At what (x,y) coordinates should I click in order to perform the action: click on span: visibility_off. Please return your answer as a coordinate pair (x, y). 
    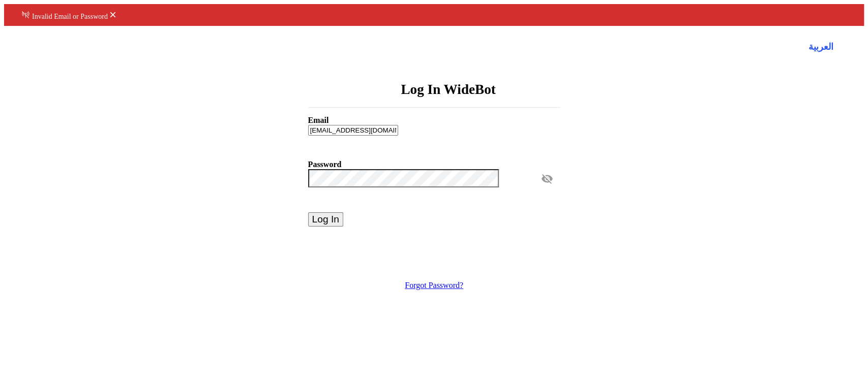
    Looking at the image, I should click on (550, 179).